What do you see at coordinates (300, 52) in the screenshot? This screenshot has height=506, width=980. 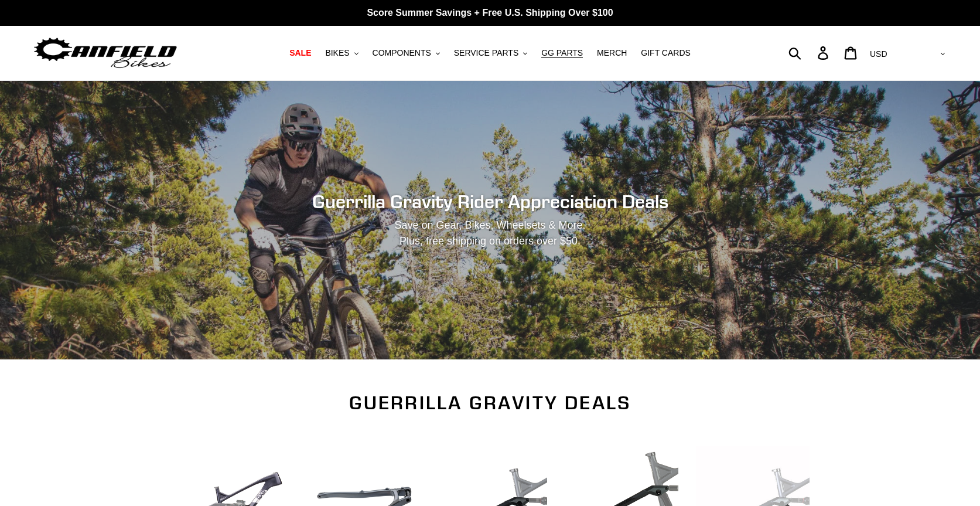 I see `a: SALE` at bounding box center [300, 52].